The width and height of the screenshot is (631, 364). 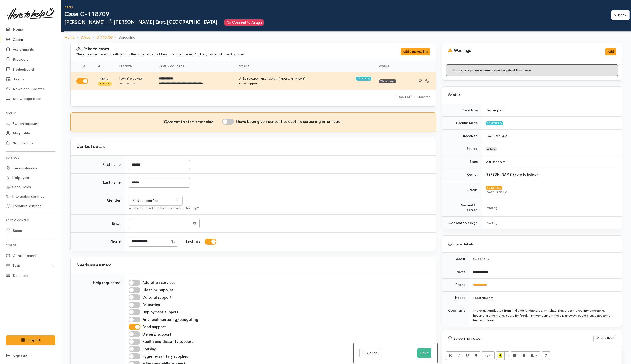 What do you see at coordinates (194, 241) in the screenshot?
I see `label: Text first` at bounding box center [194, 241].